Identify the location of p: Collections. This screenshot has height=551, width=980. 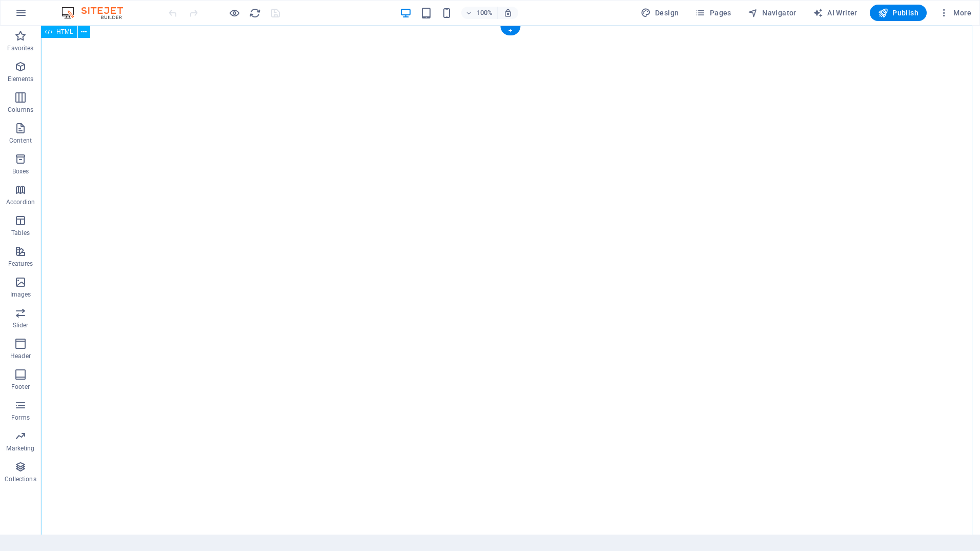
(20, 479).